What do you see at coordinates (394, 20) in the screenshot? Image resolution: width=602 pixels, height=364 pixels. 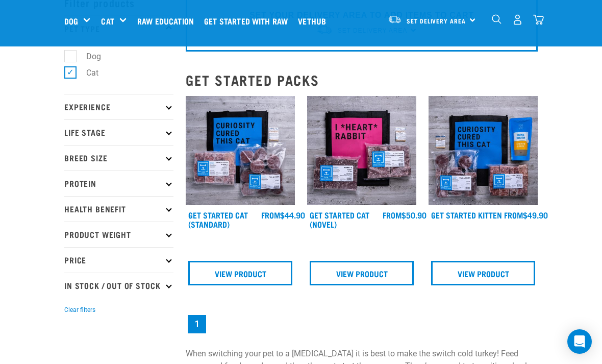 I see `img: van-moving.png` at bounding box center [394, 20].